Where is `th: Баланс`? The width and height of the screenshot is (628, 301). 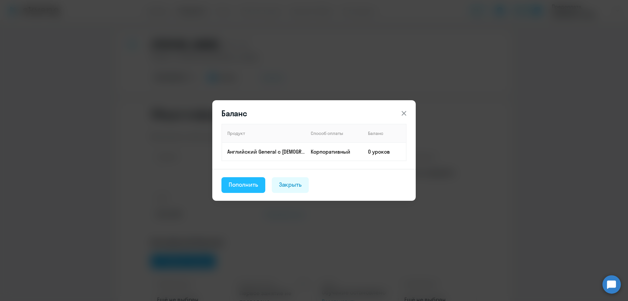
th: Баланс is located at coordinates (384, 133).